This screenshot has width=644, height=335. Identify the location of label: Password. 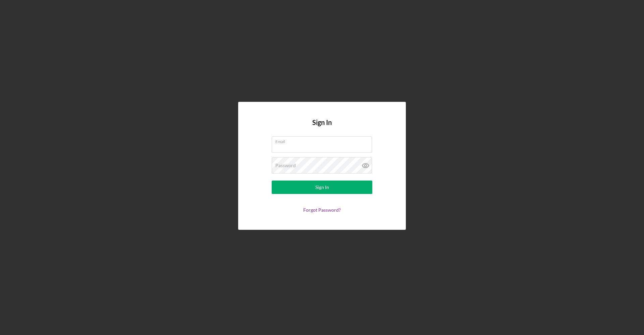
(285, 166).